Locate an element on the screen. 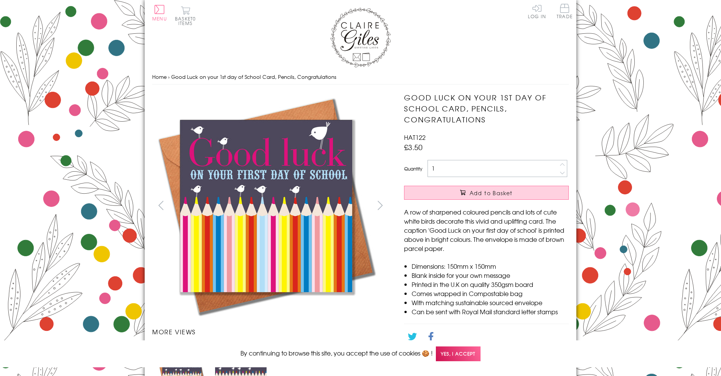  h3: More views is located at coordinates (270, 331).